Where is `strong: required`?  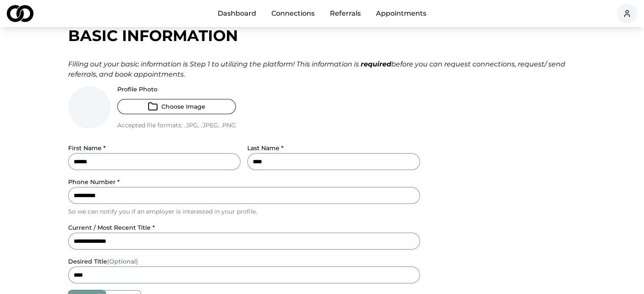 strong: required is located at coordinates (376, 64).